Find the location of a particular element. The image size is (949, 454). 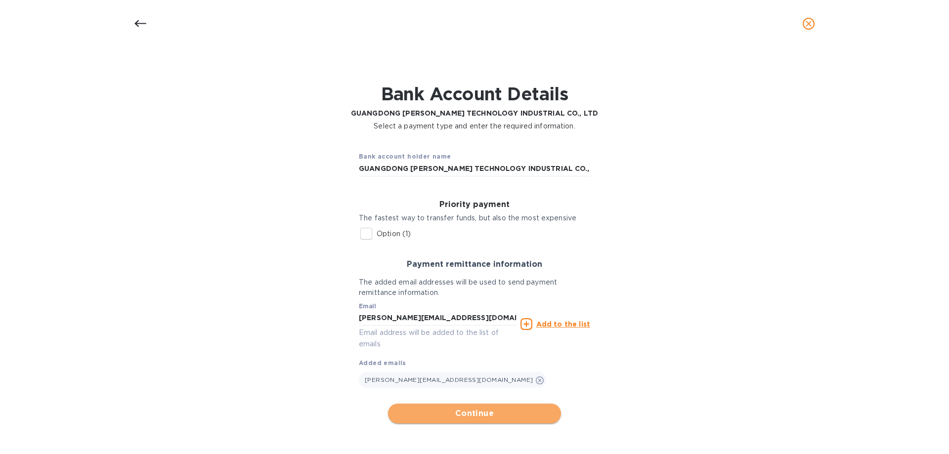

label: Email is located at coordinates (367, 307).